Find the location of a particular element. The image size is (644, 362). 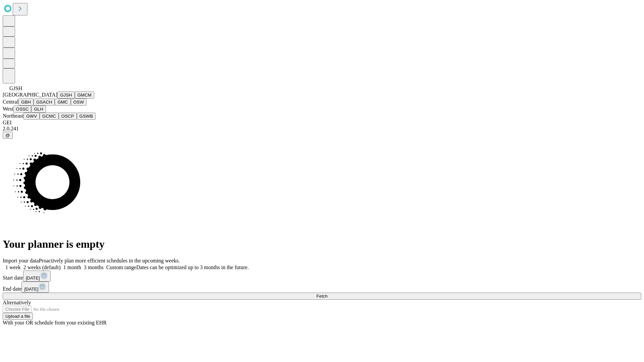

div: 2.0.241 is located at coordinates (322, 128).